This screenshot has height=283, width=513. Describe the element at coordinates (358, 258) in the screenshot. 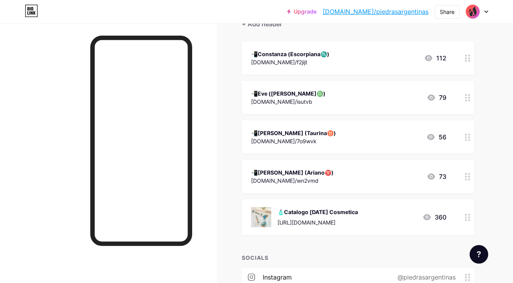

I see `div: SOCIALS` at that location.